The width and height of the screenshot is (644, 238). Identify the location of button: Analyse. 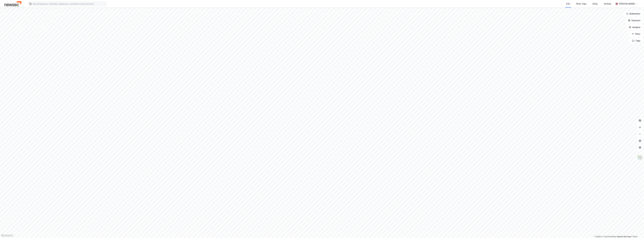
(635, 27).